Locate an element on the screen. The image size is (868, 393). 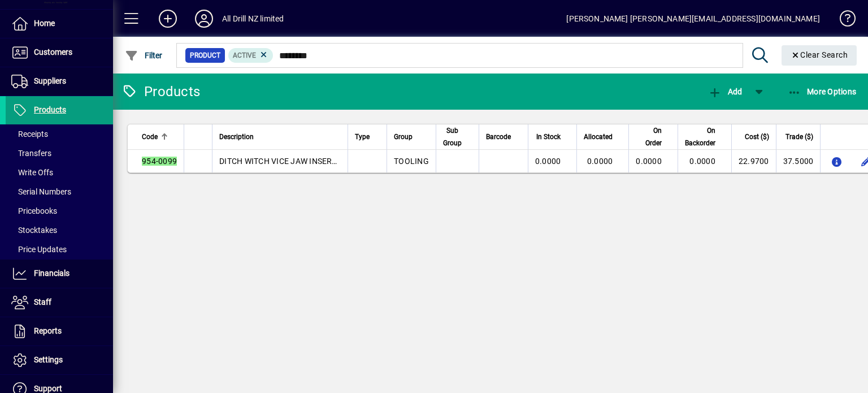
span: On Order is located at coordinates (649, 137).